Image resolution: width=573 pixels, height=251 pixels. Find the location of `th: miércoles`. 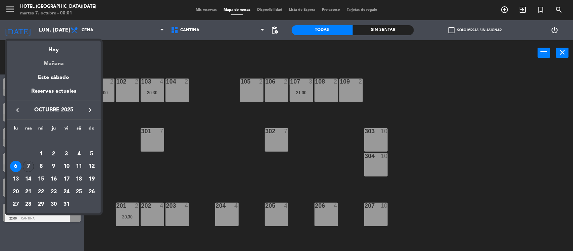

th: miércoles is located at coordinates (41, 130).